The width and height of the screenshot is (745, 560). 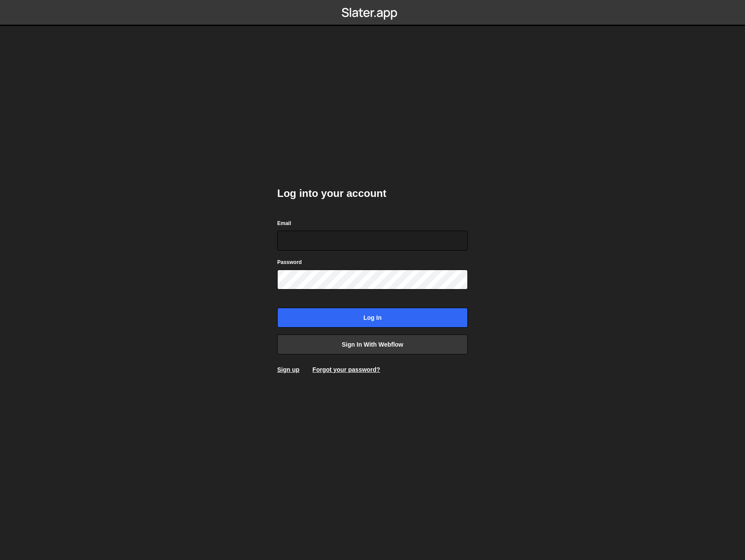 What do you see at coordinates (372, 317) in the screenshot?
I see `input: Log in` at bounding box center [372, 317].